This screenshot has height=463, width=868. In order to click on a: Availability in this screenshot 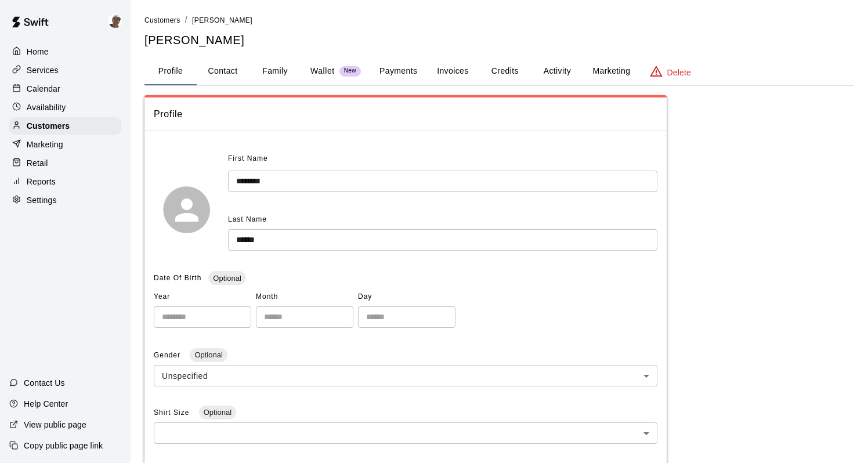, I will do `click(65, 107)`.